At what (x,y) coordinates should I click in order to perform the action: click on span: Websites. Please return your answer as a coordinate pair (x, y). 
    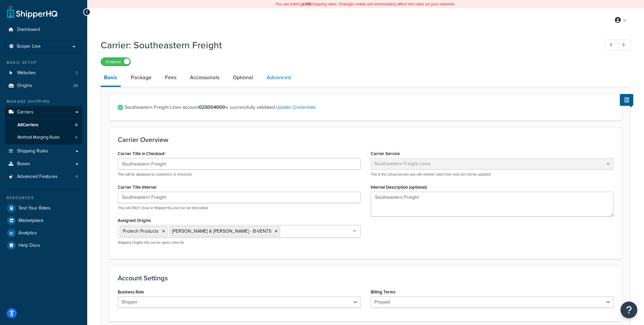
    Looking at the image, I should click on (27, 73).